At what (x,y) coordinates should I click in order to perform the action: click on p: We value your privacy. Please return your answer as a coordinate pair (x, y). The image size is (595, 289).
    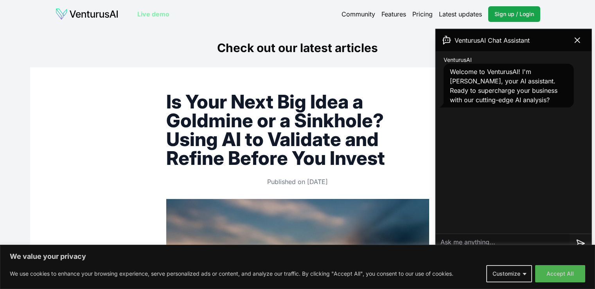
    Looking at the image, I should click on (297, 256).